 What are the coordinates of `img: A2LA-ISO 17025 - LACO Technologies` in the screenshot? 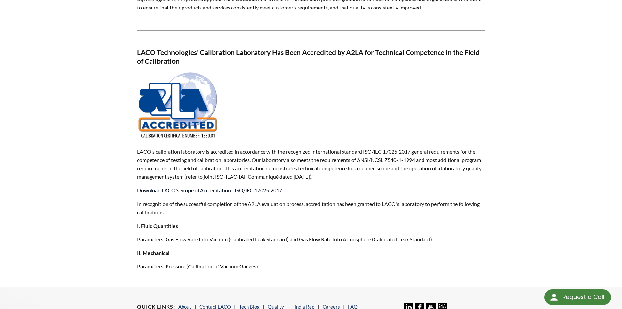 It's located at (178, 106).